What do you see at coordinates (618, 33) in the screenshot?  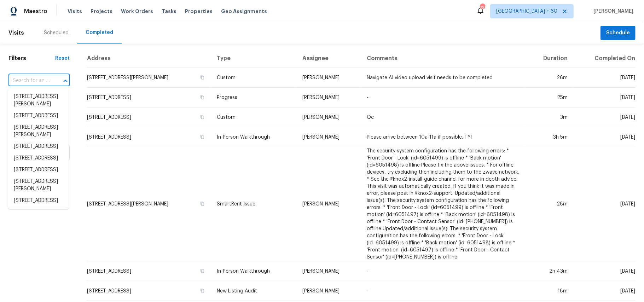 I see `button: Schedule` at bounding box center [618, 33].